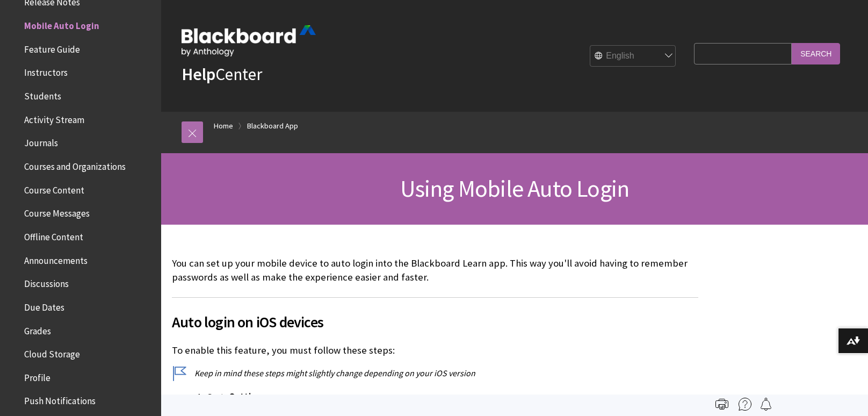  Describe the element at coordinates (62, 23) in the screenshot. I see `span: Mobile Auto Login` at that location.